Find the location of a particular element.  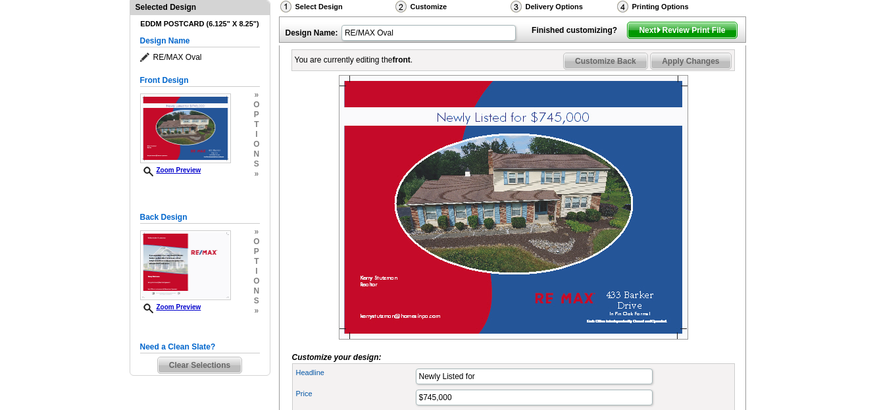

img: Delivery Options is located at coordinates (516, 7).